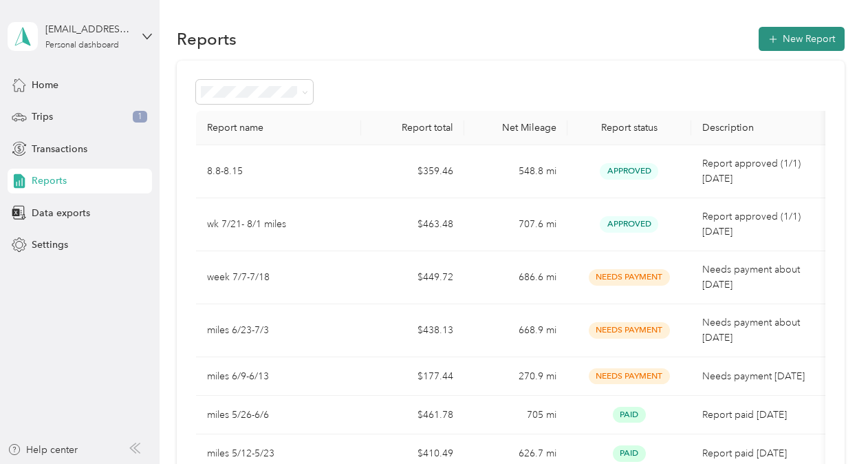 The width and height of the screenshot is (868, 464). What do you see at coordinates (60, 148) in the screenshot?
I see `span: Transactions` at bounding box center [60, 148].